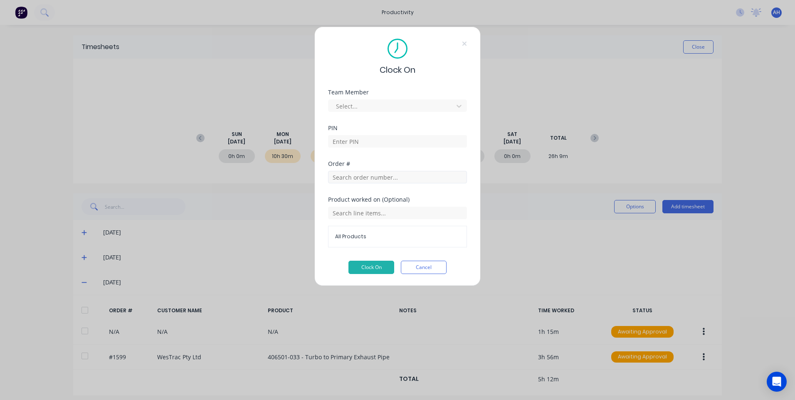 This screenshot has width=795, height=400. What do you see at coordinates (398, 177) in the screenshot?
I see `input: Search order number...` at bounding box center [398, 177].